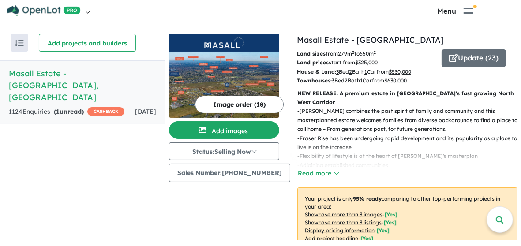  I want to click on u: Showcase more than 3 listings, so click(343, 222).